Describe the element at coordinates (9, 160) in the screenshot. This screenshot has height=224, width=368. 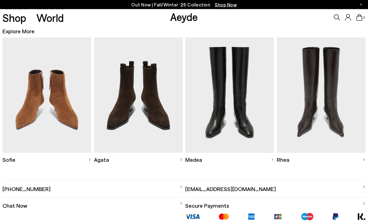
I see `span: Sofie` at that location.